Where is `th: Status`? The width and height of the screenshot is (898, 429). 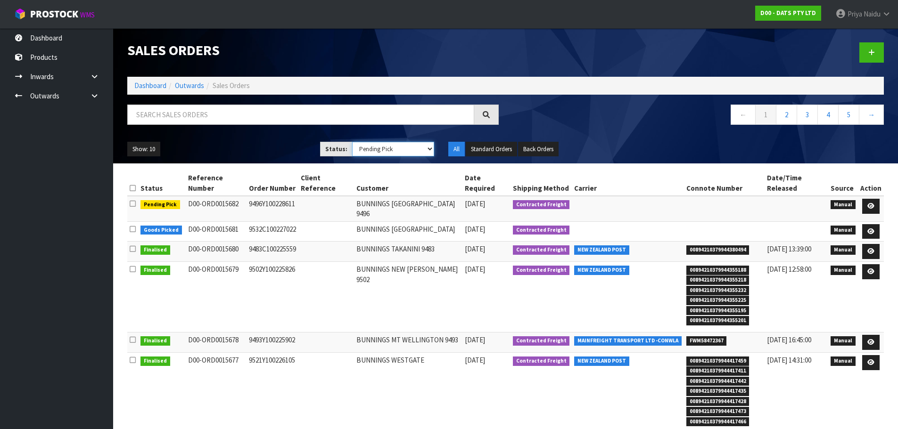
th: Status is located at coordinates (162, 183).